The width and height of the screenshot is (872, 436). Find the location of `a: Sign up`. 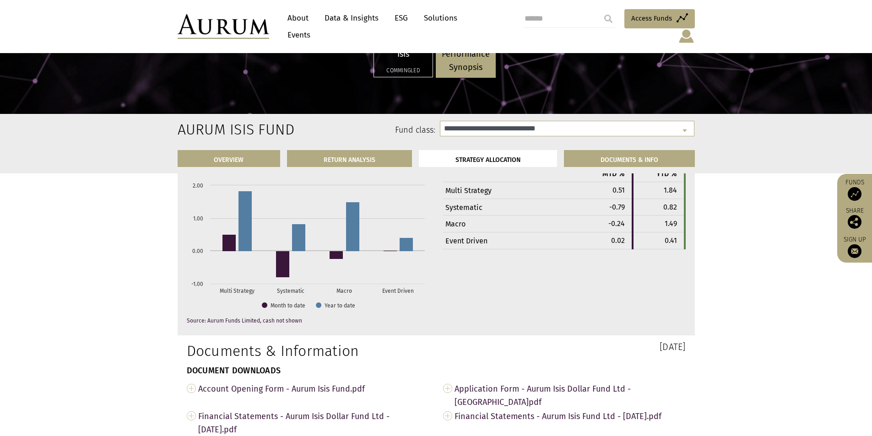

a: Sign up is located at coordinates (854, 247).